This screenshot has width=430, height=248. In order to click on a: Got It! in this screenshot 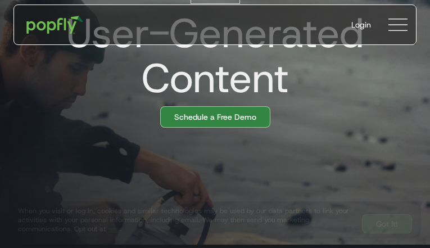, I will do `click(387, 224)`.